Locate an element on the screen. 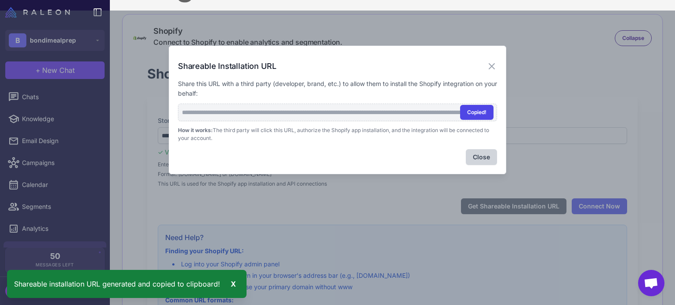 This screenshot has width=675, height=305. p: Share this URL with a third party (developer, brand, etc.) to allow them to install the Shopify i... is located at coordinates (337, 89).